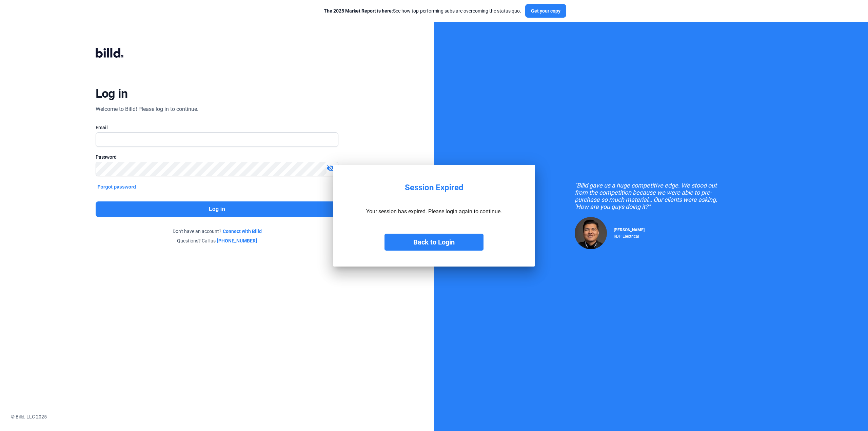  What do you see at coordinates (590, 233) in the screenshot?
I see `img: Raul Pacheco` at bounding box center [590, 233].